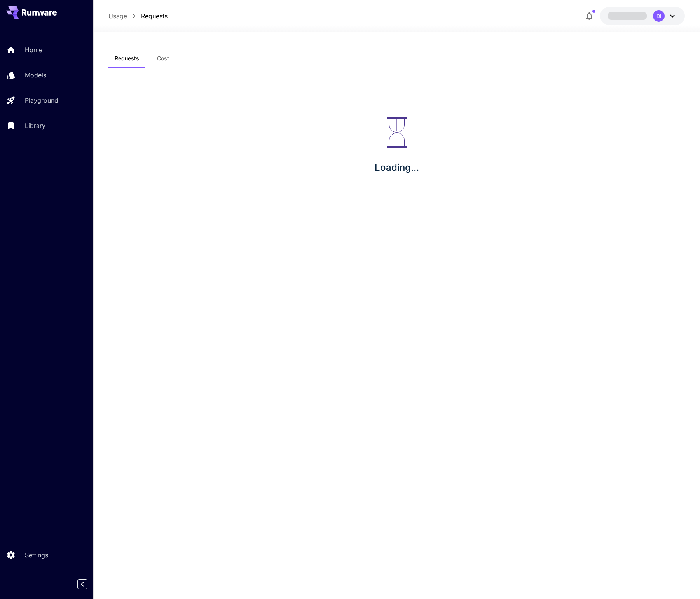  Describe the element at coordinates (127, 58) in the screenshot. I see `span: Requests` at that location.